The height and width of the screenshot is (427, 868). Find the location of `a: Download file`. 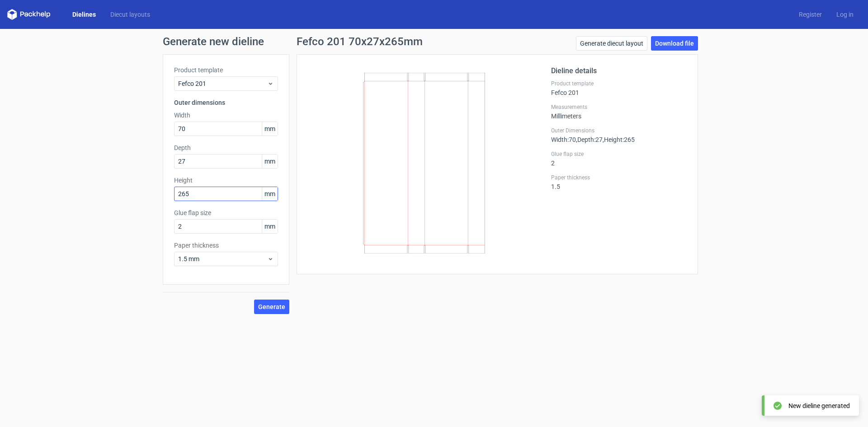

a: Download file is located at coordinates (675, 44).